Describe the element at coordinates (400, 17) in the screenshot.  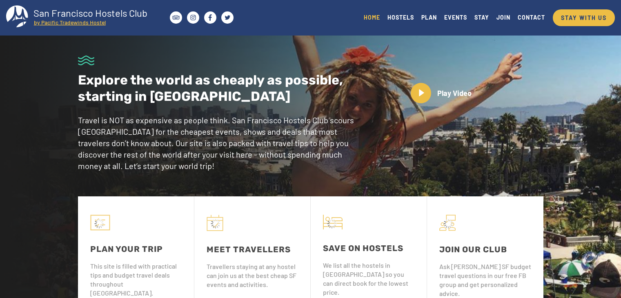
I see `a: HOSTELS` at that location.